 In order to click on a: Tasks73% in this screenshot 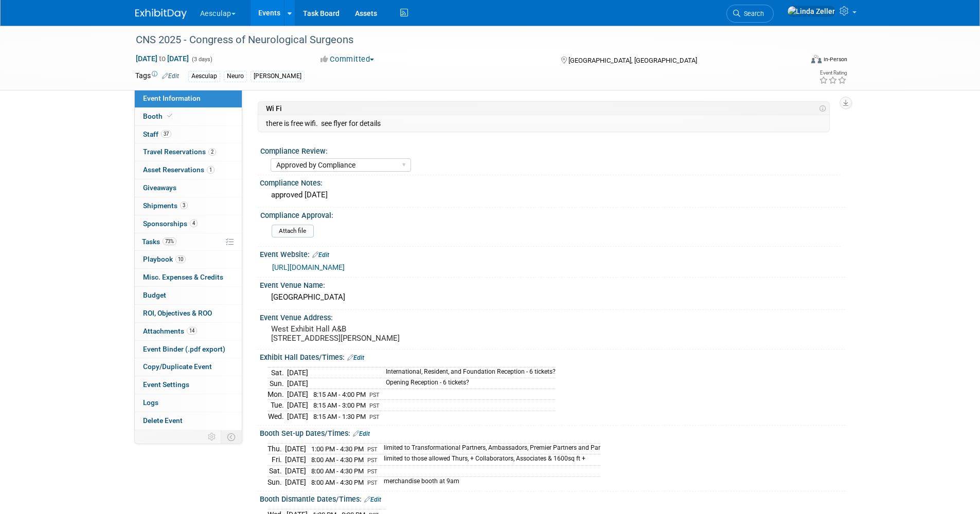, I will do `click(188, 242)`.